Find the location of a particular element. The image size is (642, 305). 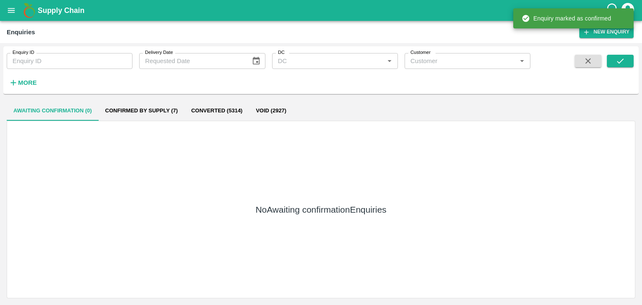

input: Enquiry ID is located at coordinates (69, 61).